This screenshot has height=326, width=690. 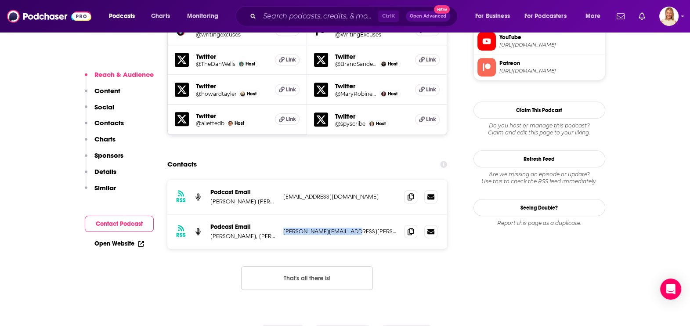 What do you see at coordinates (356, 64) in the screenshot?
I see `a: @BrandSanderson` at bounding box center [356, 64].